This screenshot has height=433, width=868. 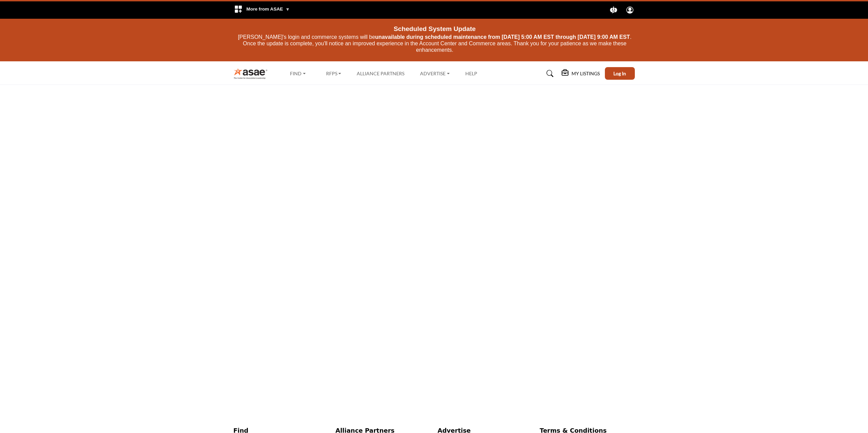 What do you see at coordinates (581, 74) in the screenshot?
I see `div: My Listings` at bounding box center [581, 74].